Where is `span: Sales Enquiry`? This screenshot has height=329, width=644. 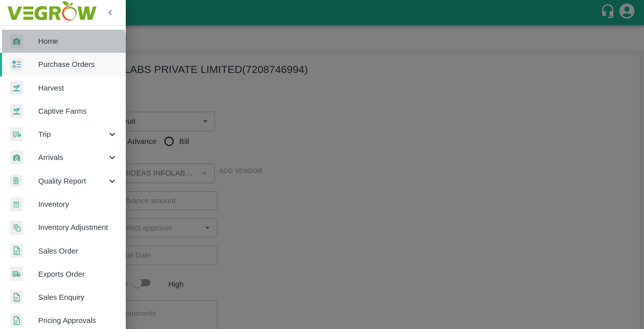 span: Sales Enquiry is located at coordinates (78, 297).